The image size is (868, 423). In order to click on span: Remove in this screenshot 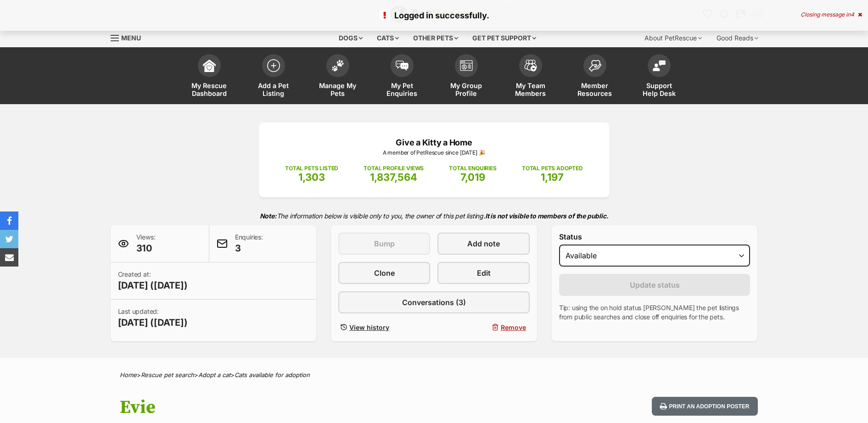, I will do `click(513, 327)`.